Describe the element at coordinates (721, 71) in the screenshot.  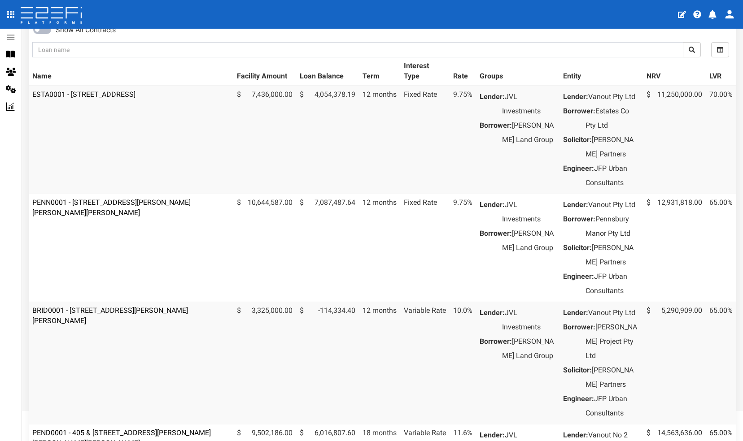
I see `th: LVR` at that location.